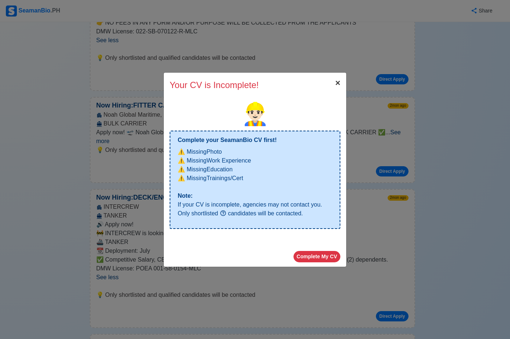 Image resolution: width=510 pixels, height=339 pixels. I want to click on p: Note:, so click(255, 196).